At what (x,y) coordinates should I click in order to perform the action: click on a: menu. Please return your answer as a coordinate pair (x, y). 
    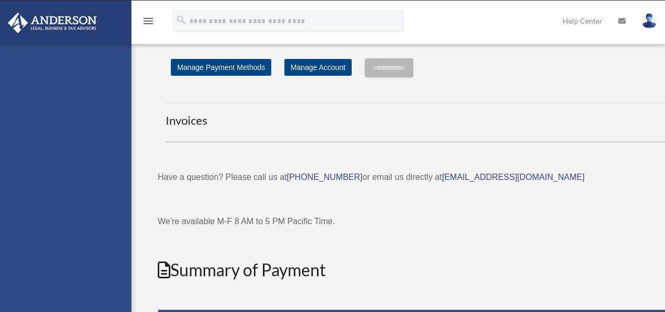
    Looking at the image, I should click on (148, 23).